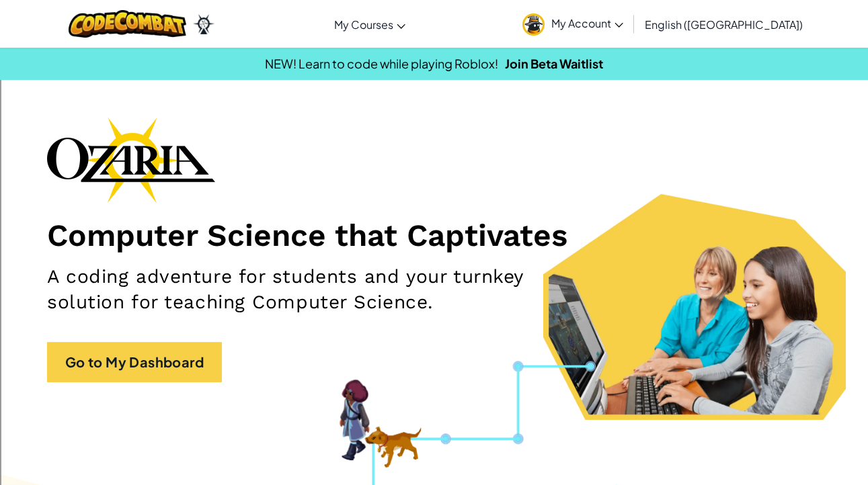  What do you see at coordinates (203, 24) in the screenshot?
I see `img: Ozaria` at bounding box center [203, 24].